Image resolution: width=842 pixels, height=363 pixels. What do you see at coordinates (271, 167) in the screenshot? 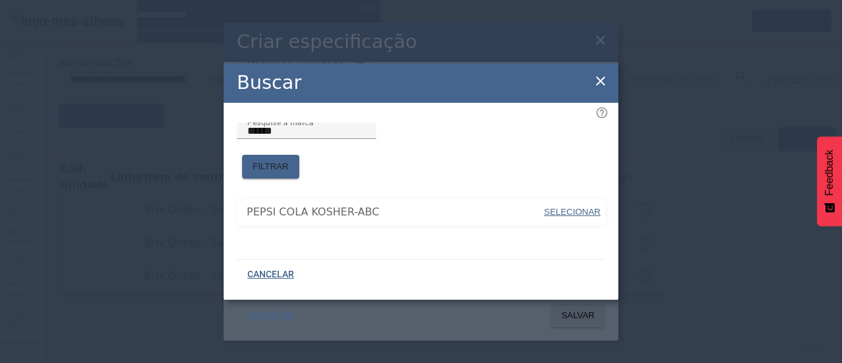
I see `span: FILTRAR` at bounding box center [271, 167].